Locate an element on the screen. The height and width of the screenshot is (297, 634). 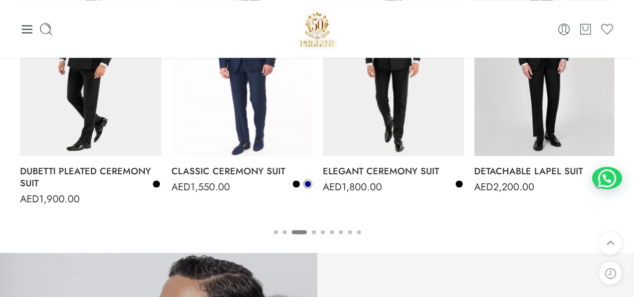
img: Pellini is located at coordinates (317, 29).